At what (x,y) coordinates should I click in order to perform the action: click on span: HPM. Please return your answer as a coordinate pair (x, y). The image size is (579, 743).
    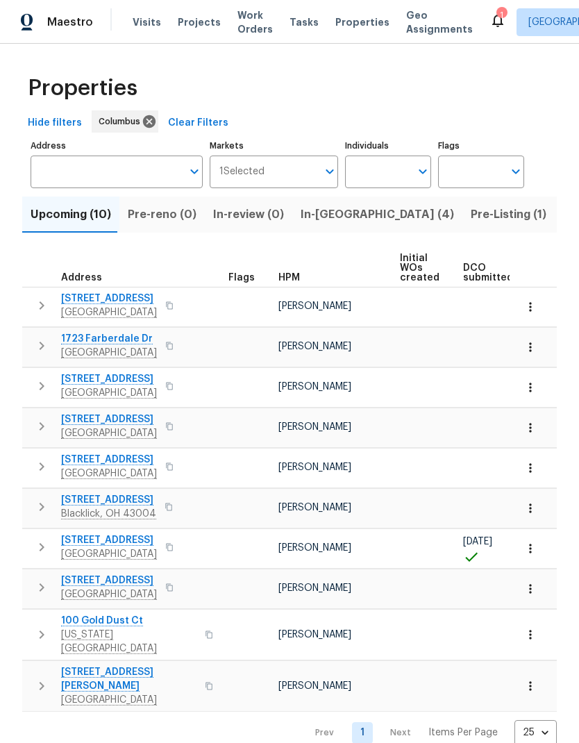
    Looking at the image, I should click on (289, 278).